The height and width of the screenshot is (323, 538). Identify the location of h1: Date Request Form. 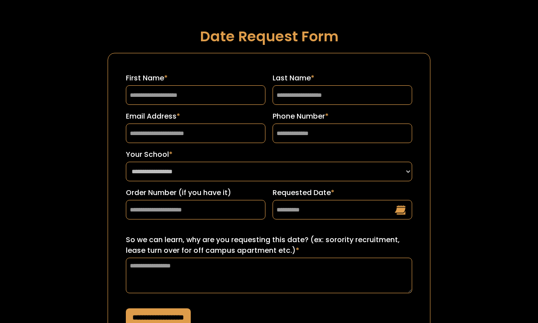
(269, 36).